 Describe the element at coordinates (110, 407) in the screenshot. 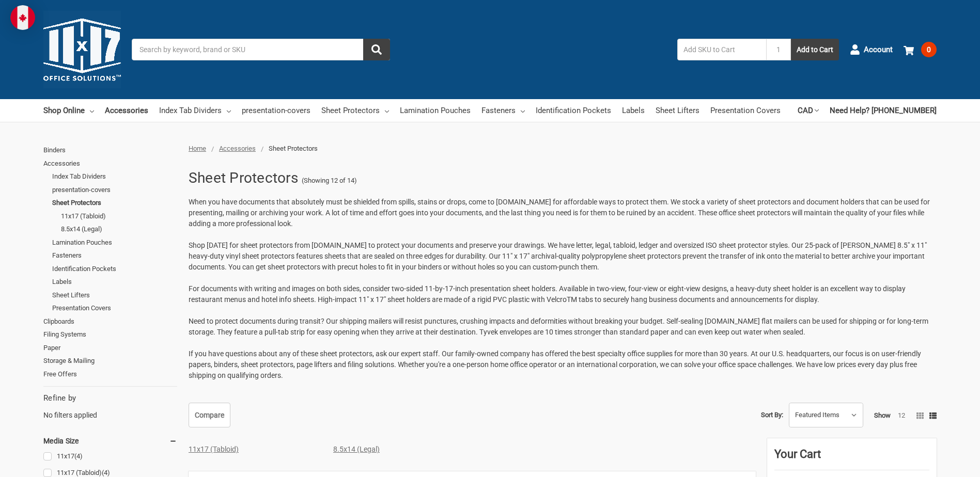

I see `div: No filters applied` at that location.